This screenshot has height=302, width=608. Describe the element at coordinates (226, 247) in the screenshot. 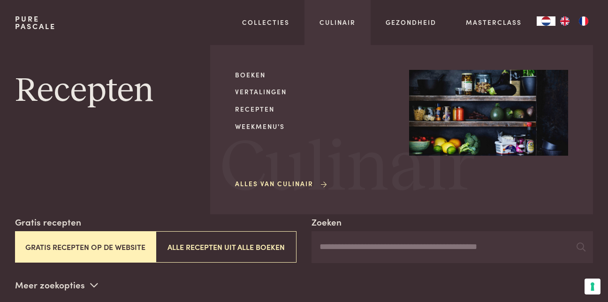

I see `button: Alle recepten uit alle boeken` at that location.